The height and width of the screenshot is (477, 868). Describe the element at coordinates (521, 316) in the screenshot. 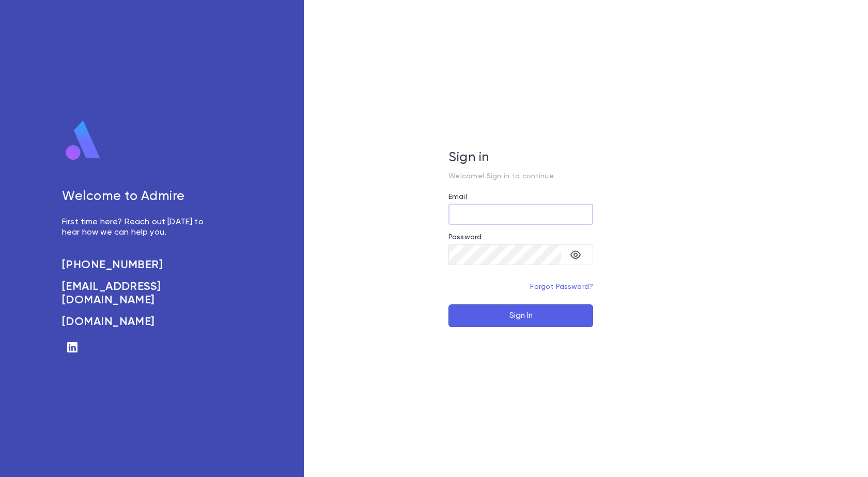

I see `button: Sign In` at that location.